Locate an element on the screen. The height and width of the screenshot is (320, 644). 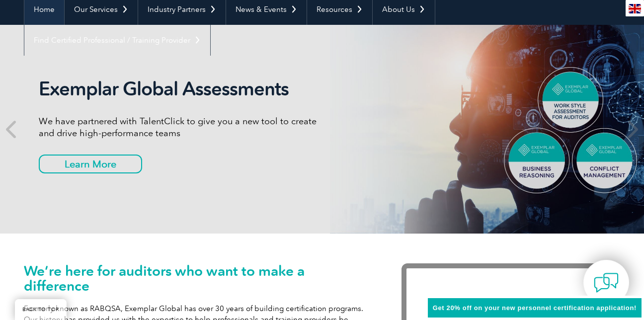
p: We have partnered with TalentClick to give you a new tool to create and drive high-performance teams is located at coordinates (180, 127).